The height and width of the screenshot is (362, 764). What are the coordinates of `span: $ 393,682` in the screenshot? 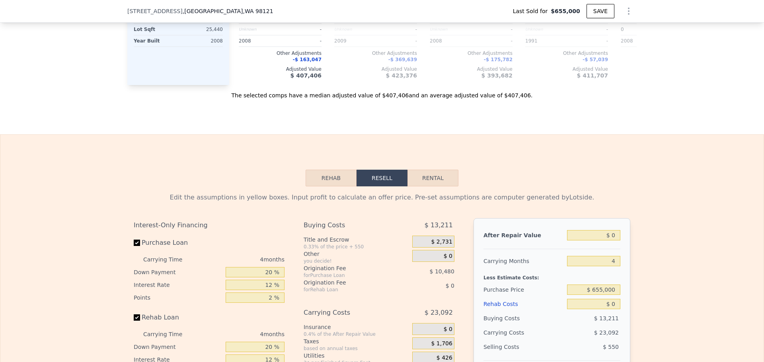 It's located at (497, 76).